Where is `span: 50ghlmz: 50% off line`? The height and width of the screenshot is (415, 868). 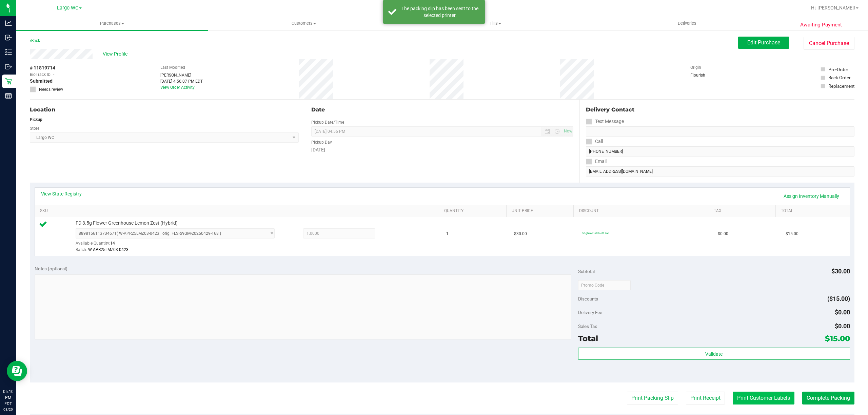 span: 50ghlmz: 50% off line is located at coordinates (595, 233).